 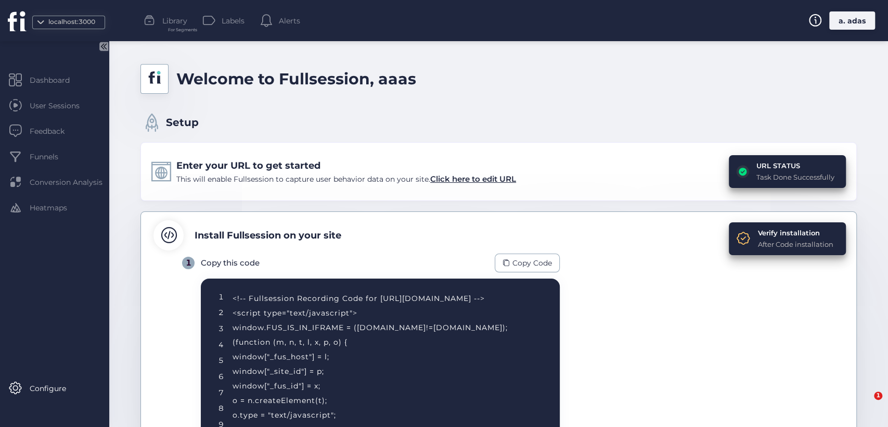 I want to click on div: 6, so click(x=221, y=376).